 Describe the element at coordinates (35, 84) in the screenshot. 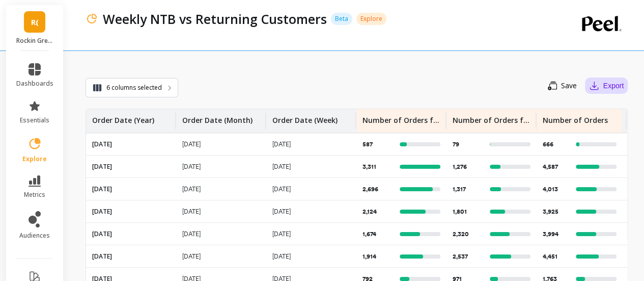

I see `span: dashboards` at that location.